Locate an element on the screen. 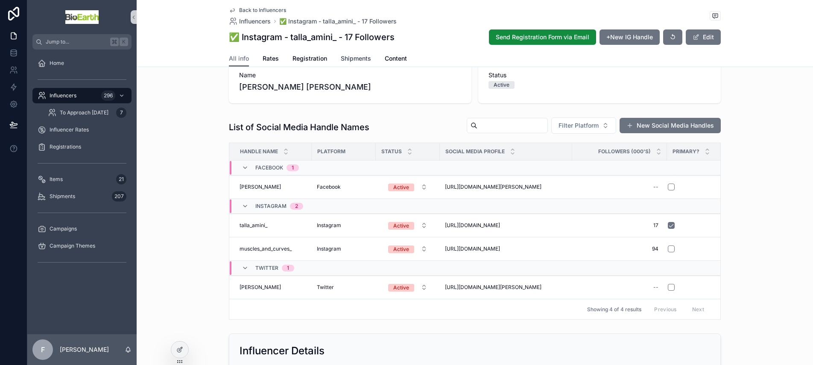  a: 94 is located at coordinates (620, 249).